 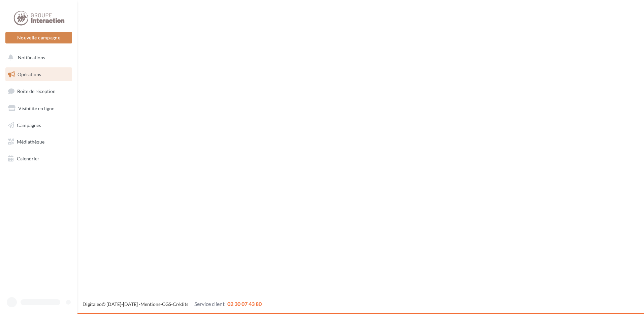 I want to click on span: Boîte de réception, so click(x=36, y=91).